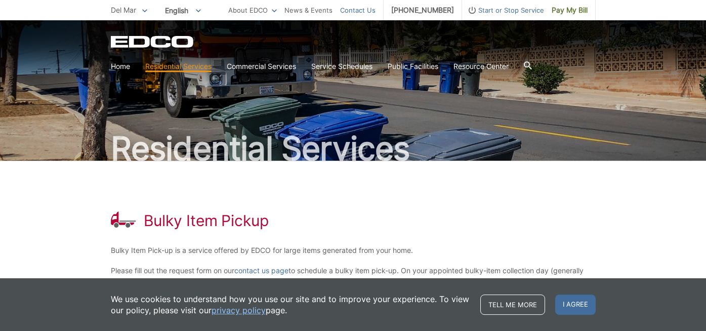 The height and width of the screenshot is (331, 706). I want to click on a: About EDCO, so click(253, 10).